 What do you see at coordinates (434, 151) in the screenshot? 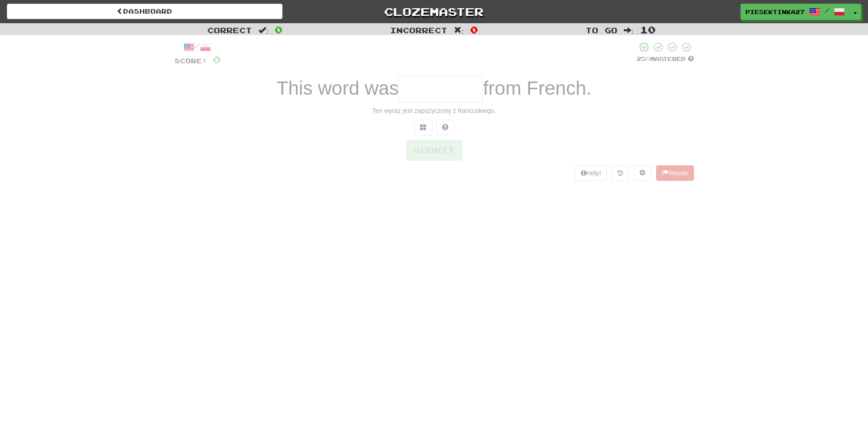
I see `button: Submit` at bounding box center [434, 151].